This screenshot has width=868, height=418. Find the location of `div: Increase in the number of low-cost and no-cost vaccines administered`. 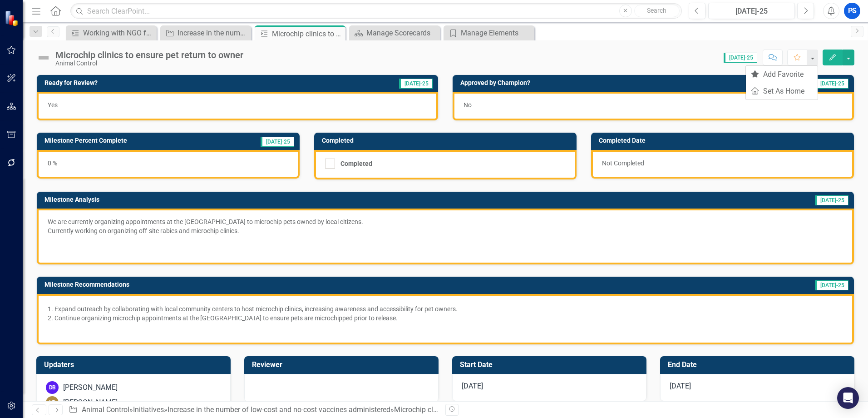

div: Increase in the number of low-cost and no-cost vaccines administered is located at coordinates (213, 33).